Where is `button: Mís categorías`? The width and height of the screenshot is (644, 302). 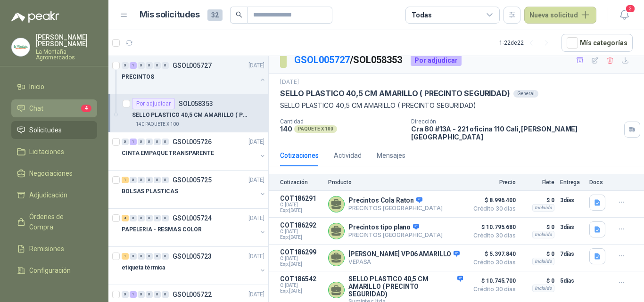 button: Mís categorías is located at coordinates (596, 43).